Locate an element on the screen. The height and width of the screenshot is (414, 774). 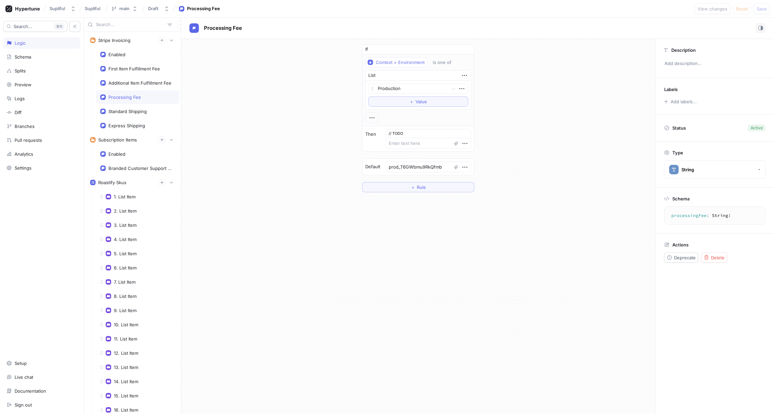
div: Context > Environment is located at coordinates (400, 62).